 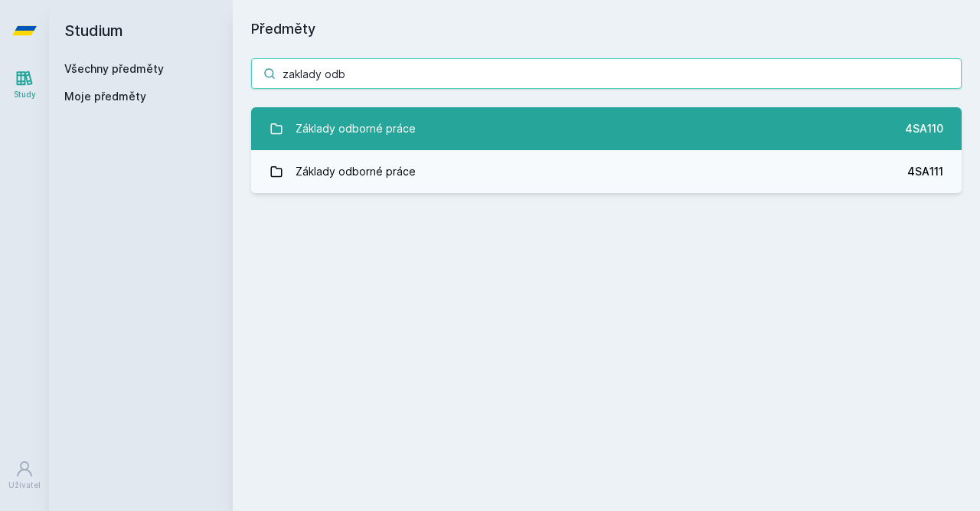 I want to click on div: 4SA111, so click(x=925, y=172).